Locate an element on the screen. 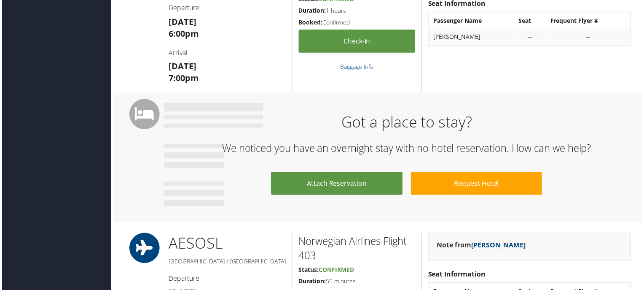  th: Seat is located at coordinates (531, 21).